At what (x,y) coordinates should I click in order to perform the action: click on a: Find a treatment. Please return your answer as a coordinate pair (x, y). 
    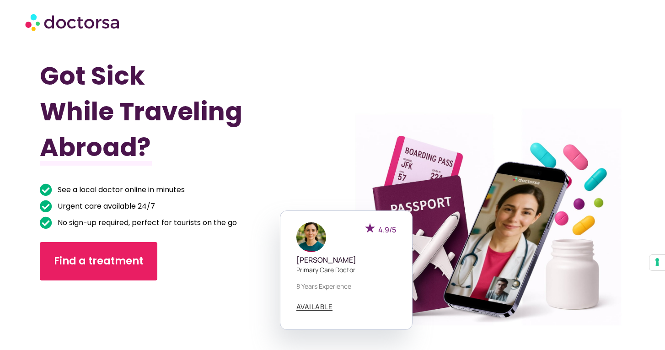
    Looking at the image, I should click on (98, 261).